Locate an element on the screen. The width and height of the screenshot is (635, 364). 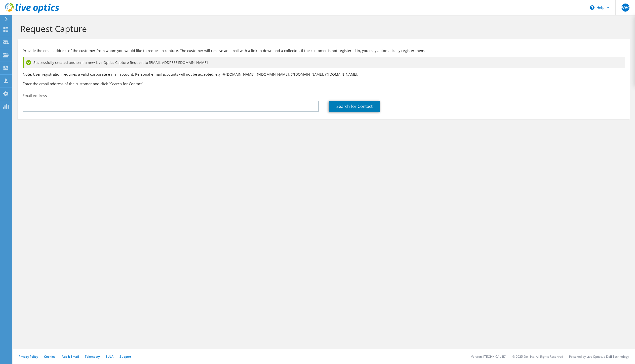
p: Provide the email address of the customer from whom you would like to request a capture. The cust... is located at coordinates (323, 51).